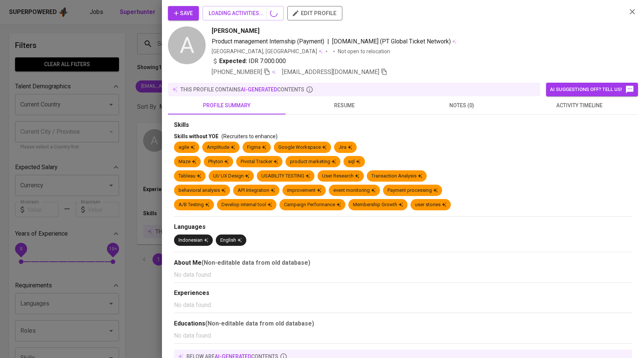 This screenshot has width=644, height=358. Describe the element at coordinates (403, 262) in the screenshot. I see `div: About Me` at that location.